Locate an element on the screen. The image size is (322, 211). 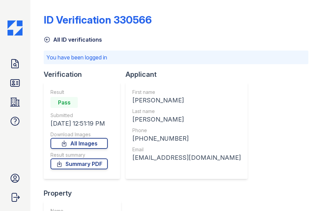
div: Phone is located at coordinates (186, 130).